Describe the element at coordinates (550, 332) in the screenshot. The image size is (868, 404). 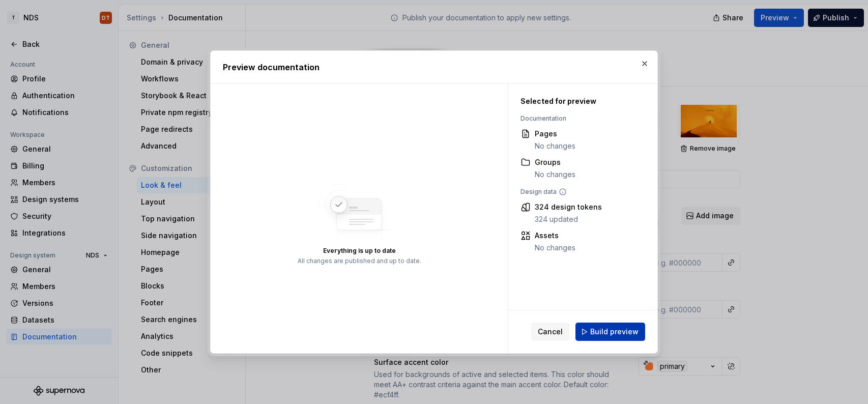
I see `span: Cancel` at that location.